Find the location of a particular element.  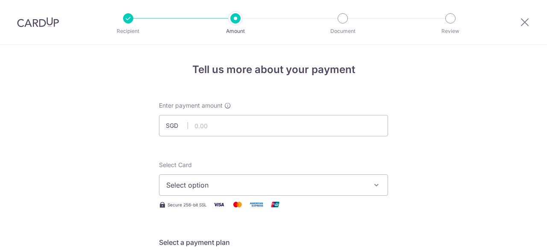

p: Document is located at coordinates (343, 31).